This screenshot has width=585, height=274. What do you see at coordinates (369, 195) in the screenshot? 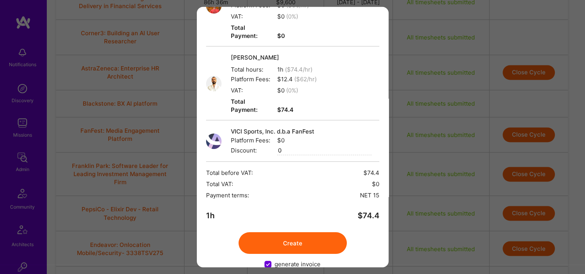
I see `span: NET 15` at bounding box center [369, 195].